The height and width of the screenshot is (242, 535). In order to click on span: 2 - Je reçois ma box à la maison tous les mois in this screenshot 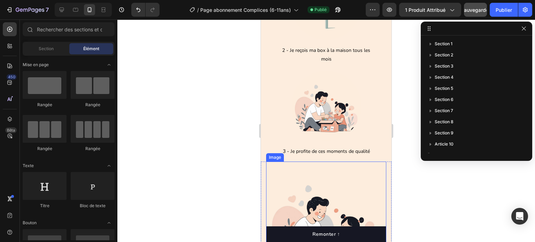, I will do `click(65, 35)`.